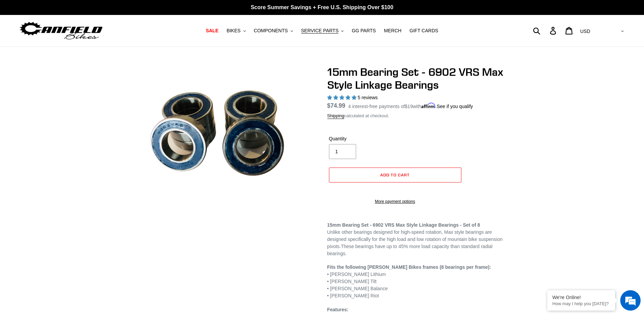 The height and width of the screenshot is (314, 644). Describe the element at coordinates (61, 30) in the screenshot. I see `img: Canfield Bikes` at that location.